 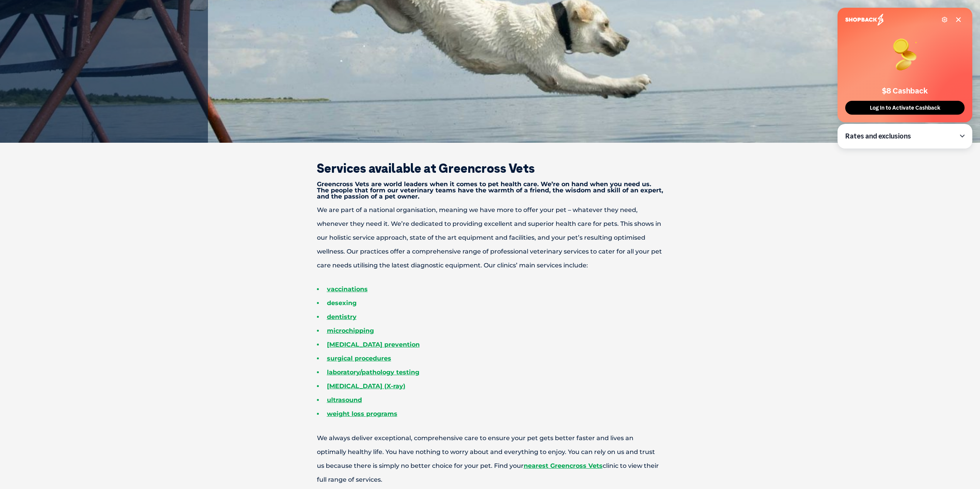 What do you see at coordinates (342, 303) in the screenshot?
I see `a: desexing` at bounding box center [342, 303].